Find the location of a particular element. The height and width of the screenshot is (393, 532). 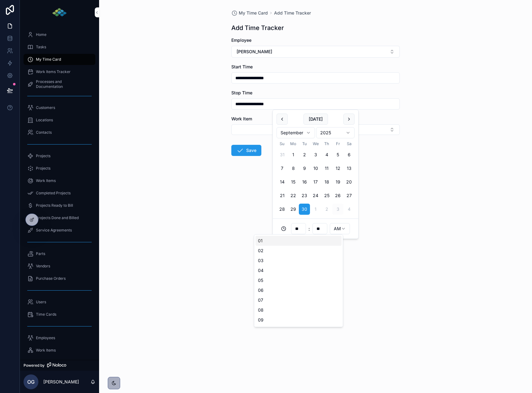

button: Tuesday, September 2nd, 2025 is located at coordinates (305, 155).